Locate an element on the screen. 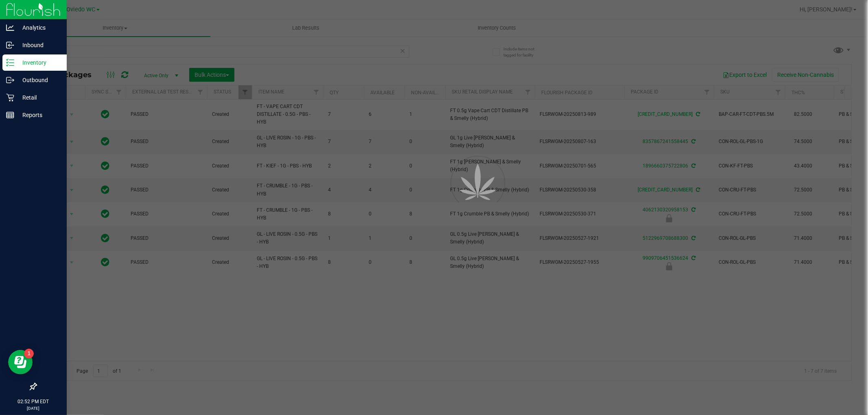 The width and height of the screenshot is (868, 415). inline-svg: Reports is located at coordinates (10, 115).